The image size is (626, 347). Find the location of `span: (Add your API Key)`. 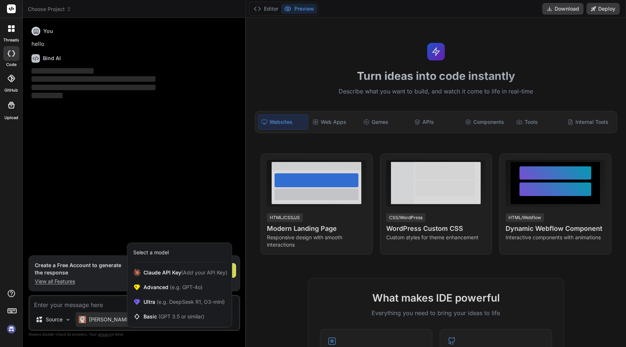

span: (Add your API Key) is located at coordinates (204, 272).